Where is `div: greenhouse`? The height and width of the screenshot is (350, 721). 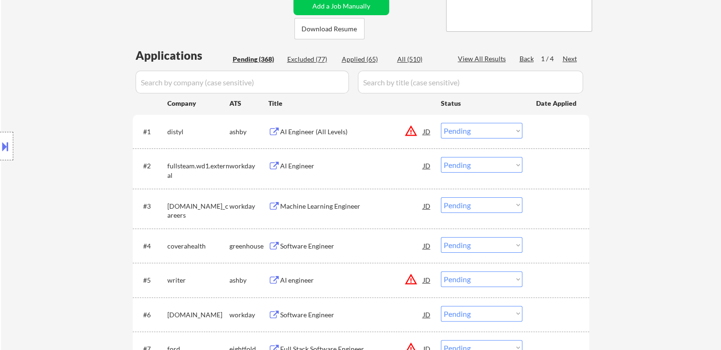
div: greenhouse is located at coordinates (249, 246).